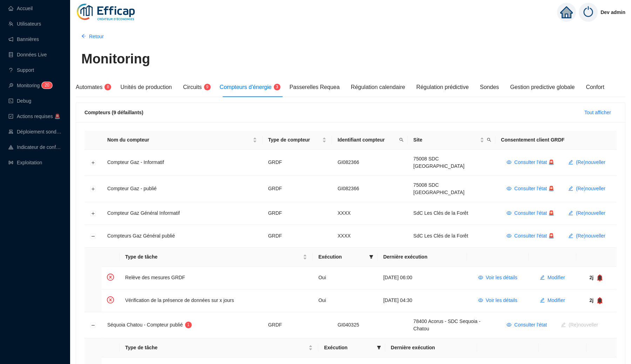  I want to click on span: check-square, so click(11, 116).